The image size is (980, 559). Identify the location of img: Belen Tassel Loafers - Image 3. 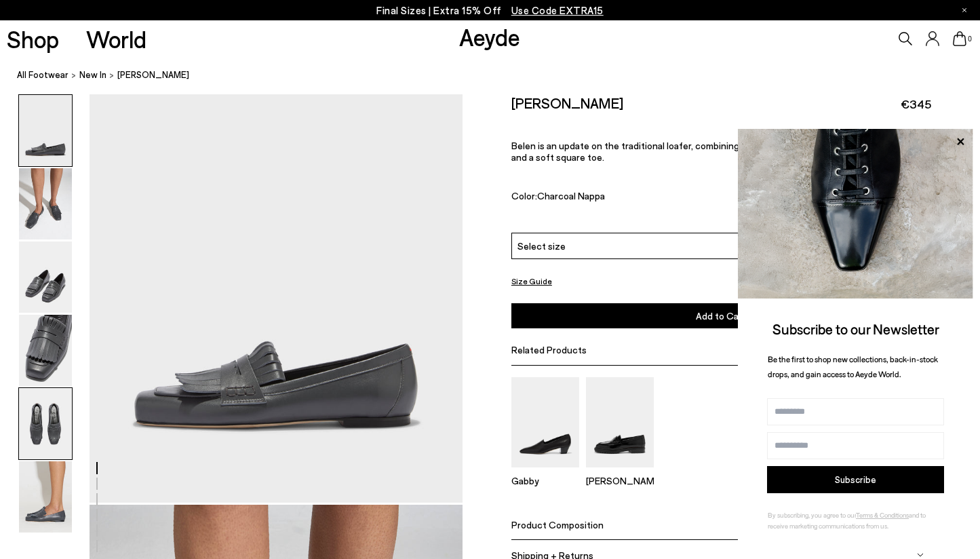
(45, 276).